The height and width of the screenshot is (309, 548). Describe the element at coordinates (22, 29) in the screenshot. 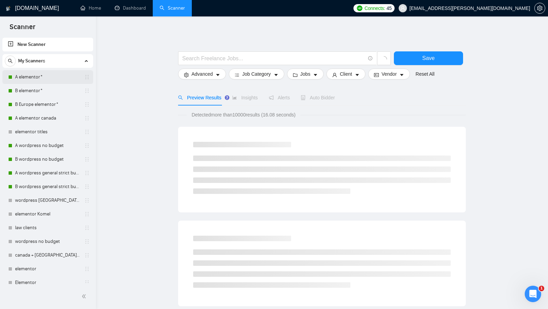

I see `span: Scanner` at that location.